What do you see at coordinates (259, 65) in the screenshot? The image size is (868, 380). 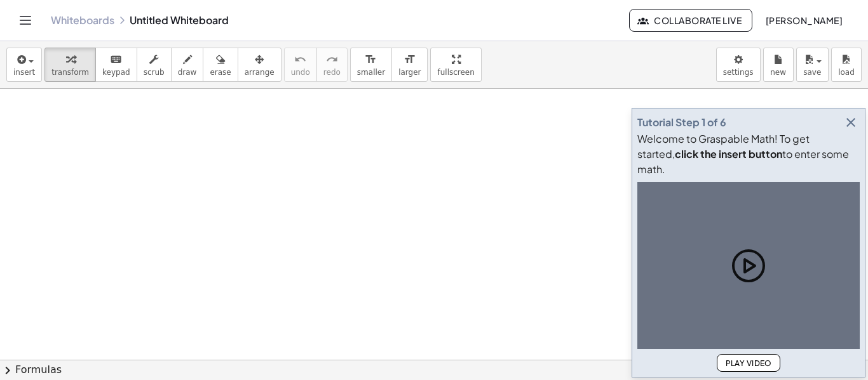 I see `button: arrange` at bounding box center [259, 65].